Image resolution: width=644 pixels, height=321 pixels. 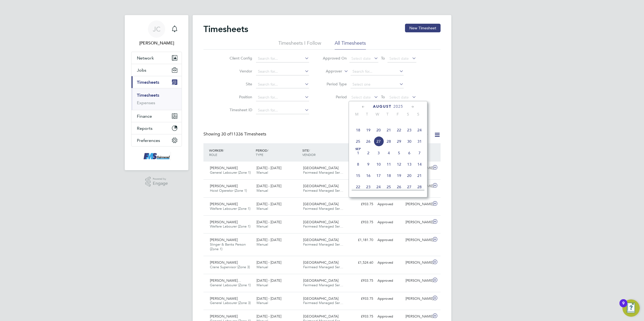 I want to click on span: Powered by, so click(x=160, y=179).